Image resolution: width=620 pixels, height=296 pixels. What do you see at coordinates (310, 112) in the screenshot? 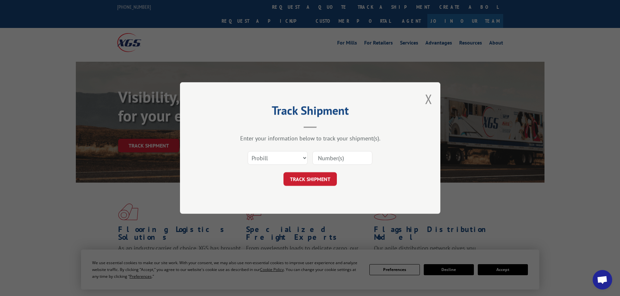
I see `h2: Track Shipment` at bounding box center [310, 112].